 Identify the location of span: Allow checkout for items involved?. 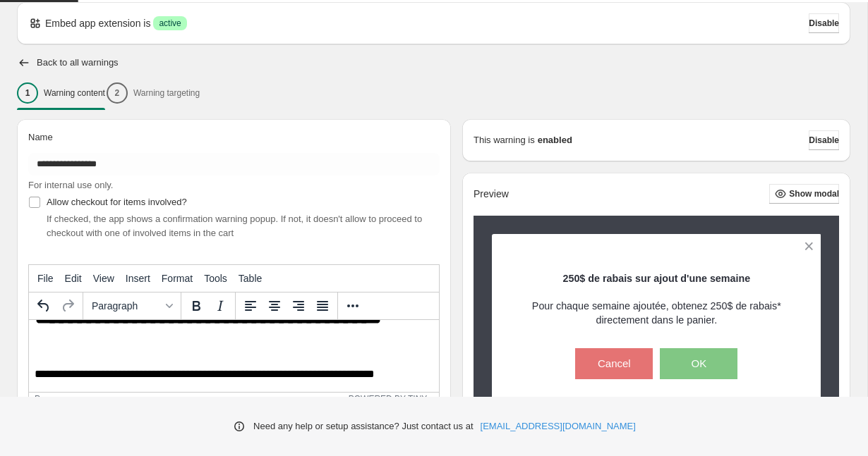
(116, 202).